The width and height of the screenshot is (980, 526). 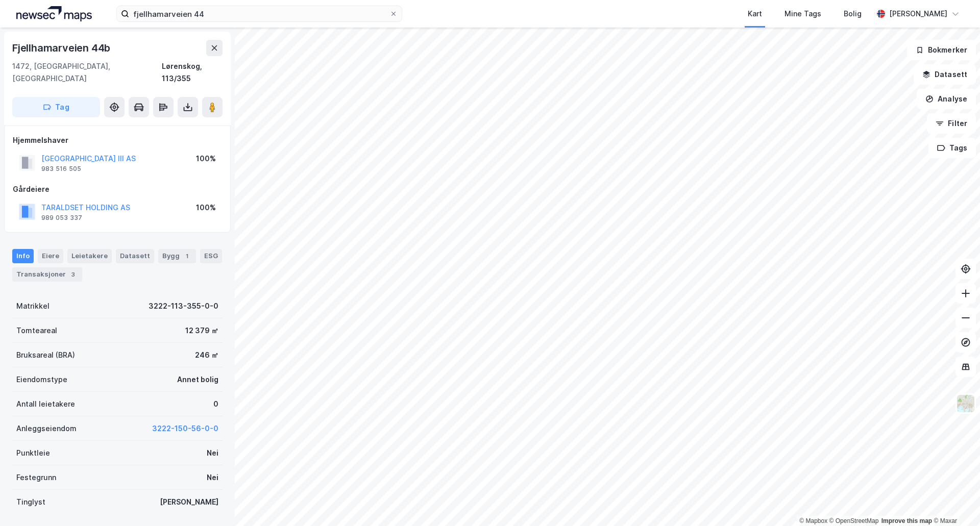 What do you see at coordinates (61, 169) in the screenshot?
I see `div: 983 516 505` at bounding box center [61, 169].